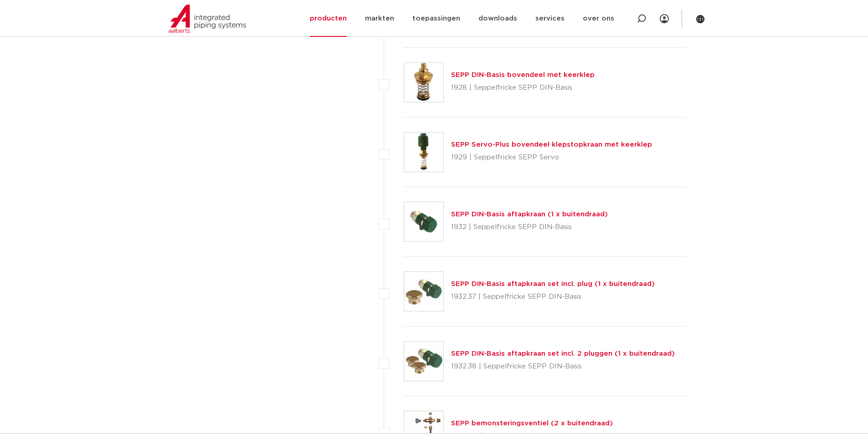 This screenshot has width=868, height=434. Describe the element at coordinates (423, 361) in the screenshot. I see `img: Thumbnail for SEPP DIN-Basis aftapkraan set incl. 2 pluggen (1 x buitendraad)` at that location.